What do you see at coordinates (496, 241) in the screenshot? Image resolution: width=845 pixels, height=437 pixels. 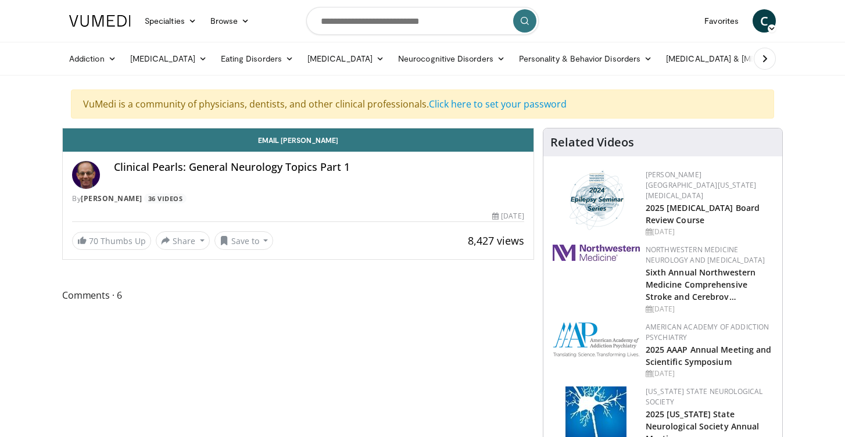 I see `span: 8,427 views` at bounding box center [496, 241].